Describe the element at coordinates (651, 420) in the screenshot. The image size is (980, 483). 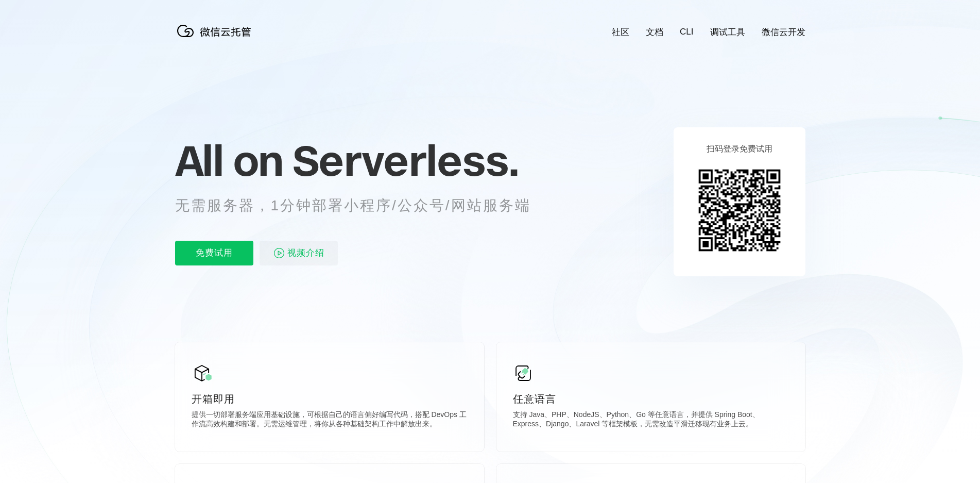
I see `p: 支持 Java、PHP、NodeJS、Python、Go 等任意语言，并提供 Spring Boot、Express、Django、Laravel 等框架模板，无需改造平滑迁移现有业务上云。` at that location.